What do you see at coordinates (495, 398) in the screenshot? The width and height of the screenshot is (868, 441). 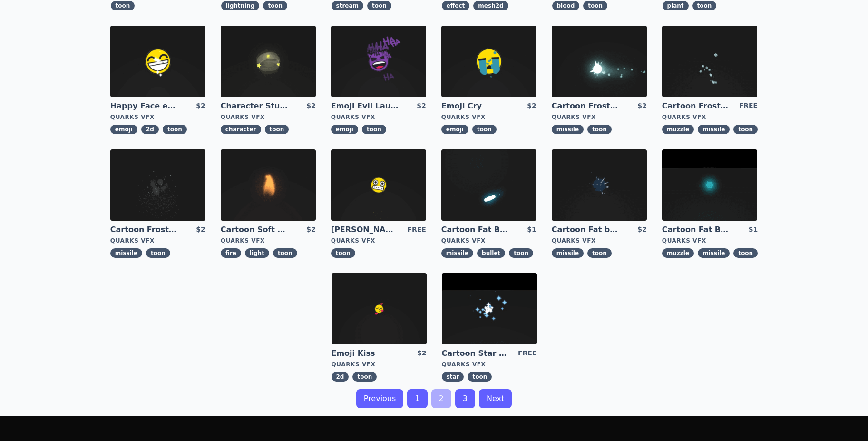 I see `a: Next` at bounding box center [495, 398].